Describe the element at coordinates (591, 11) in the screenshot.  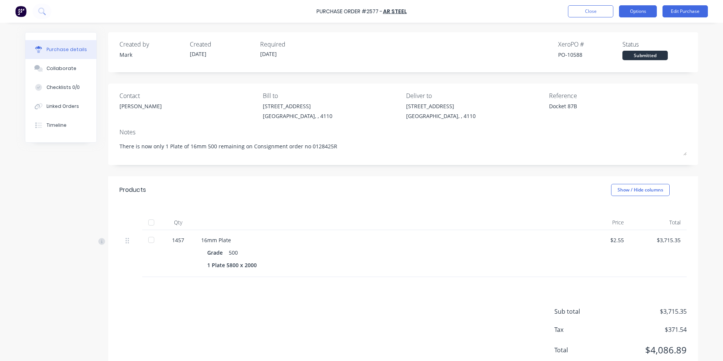
I see `button: Close` at that location.